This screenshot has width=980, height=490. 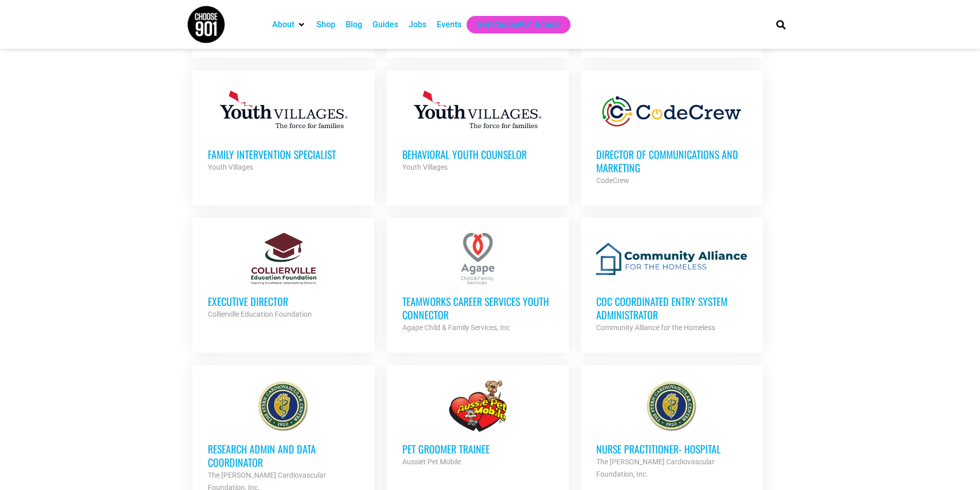 What do you see at coordinates (672, 308) in the screenshot?
I see `h3: CoC Coordinated Entry System Administrator` at bounding box center [672, 308].